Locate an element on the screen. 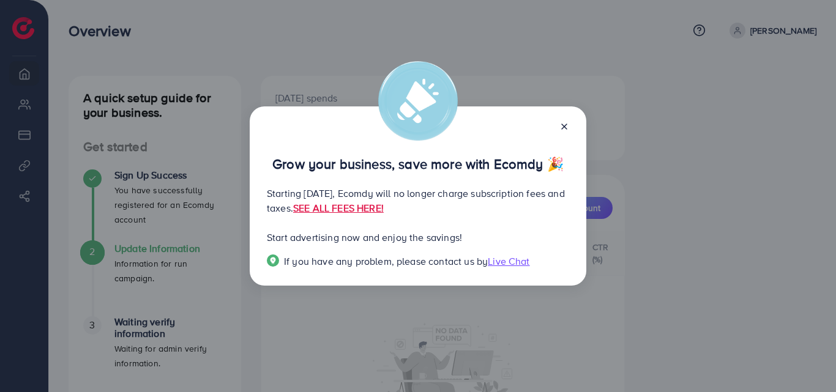 Image resolution: width=836 pixels, height=392 pixels. img: Popup guide is located at coordinates (273, 261).